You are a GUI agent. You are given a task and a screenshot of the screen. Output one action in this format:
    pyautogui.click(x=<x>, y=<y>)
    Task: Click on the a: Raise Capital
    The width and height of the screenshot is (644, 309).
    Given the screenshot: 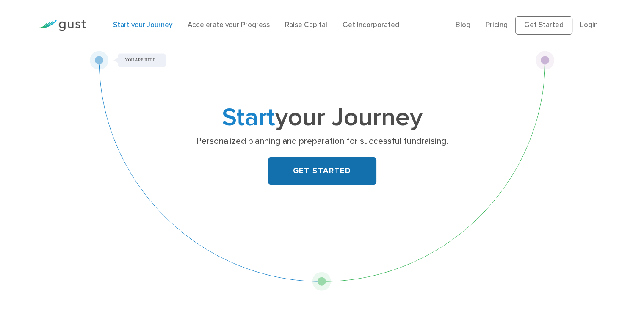 What is the action you would take?
    pyautogui.click(x=306, y=25)
    